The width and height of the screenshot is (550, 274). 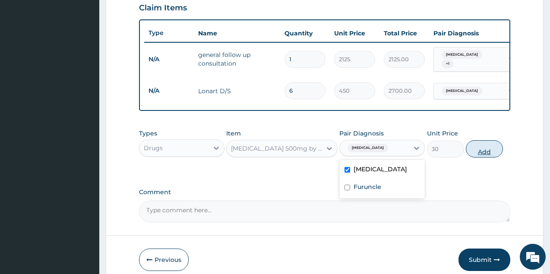 What do you see at coordinates (164, 260) in the screenshot?
I see `button: Previous` at bounding box center [164, 260].